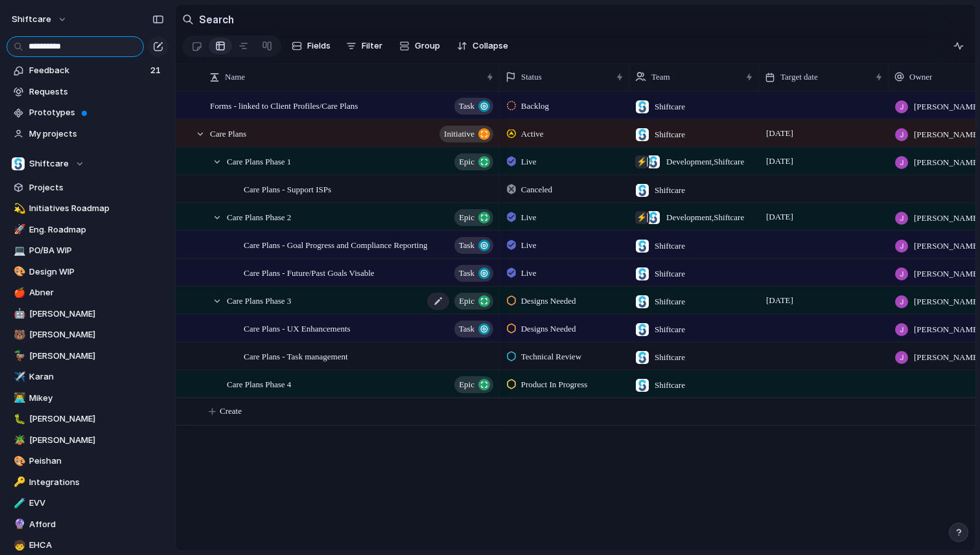  I want to click on span: Technical Review, so click(551, 357).